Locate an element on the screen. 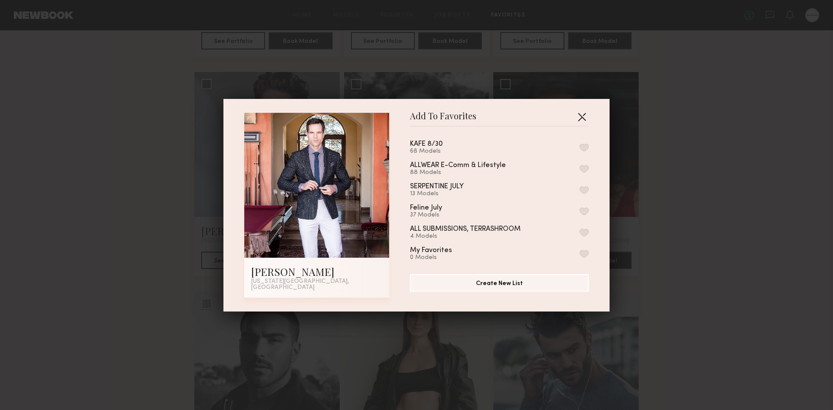  button: Create New List is located at coordinates (499, 283).